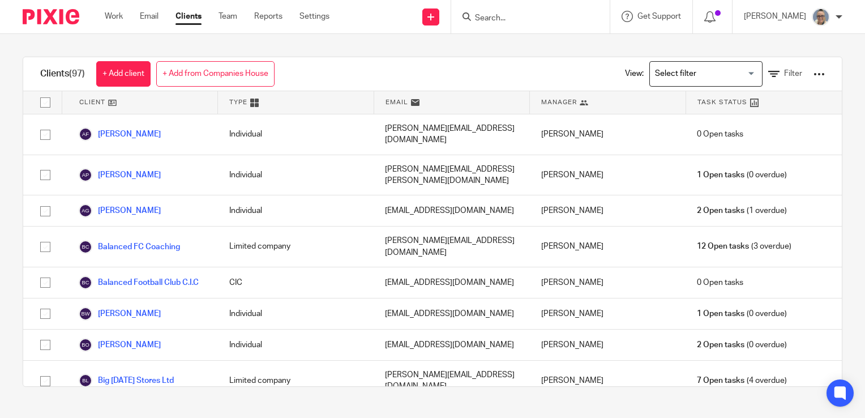 Image resolution: width=865 pixels, height=418 pixels. Describe the element at coordinates (723, 246) in the screenshot. I see `span: 12 Open tasks` at that location.